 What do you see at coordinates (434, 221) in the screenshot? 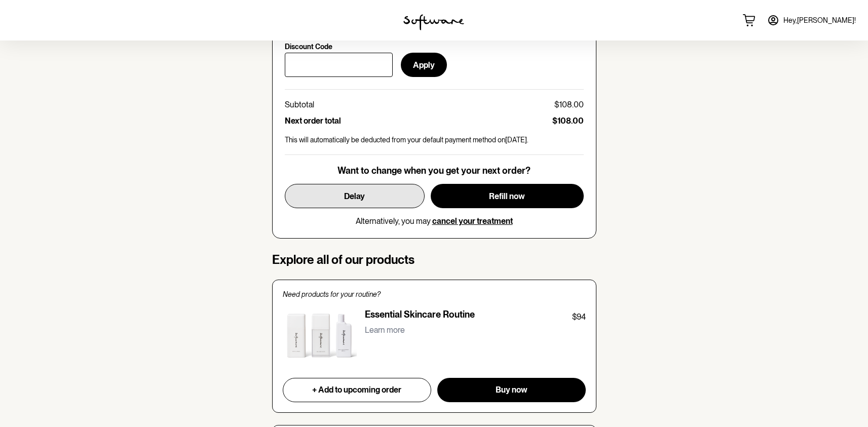
I see `p: Alternatively, you may` at bounding box center [434, 221].